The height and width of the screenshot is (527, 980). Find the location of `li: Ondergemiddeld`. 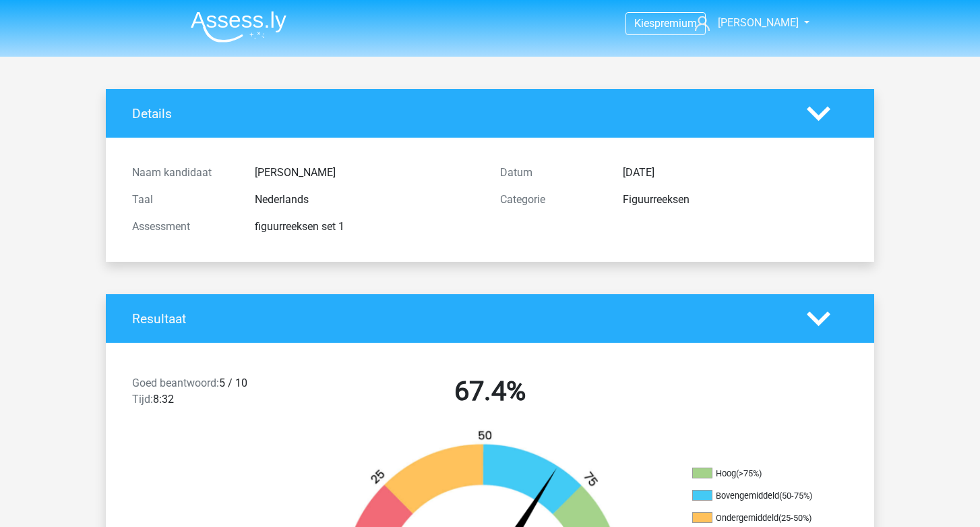

li: Ondergemiddeld is located at coordinates (760, 518).